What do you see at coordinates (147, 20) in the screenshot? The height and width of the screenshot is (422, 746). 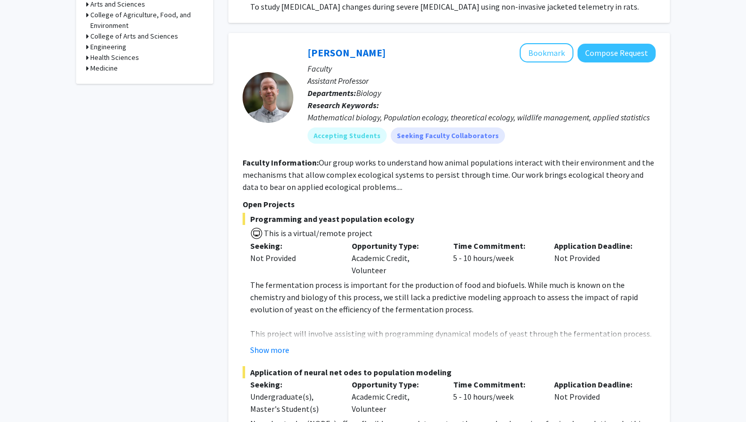 I see `h3: College of Agriculture, Food, and Environment` at bounding box center [147, 20].